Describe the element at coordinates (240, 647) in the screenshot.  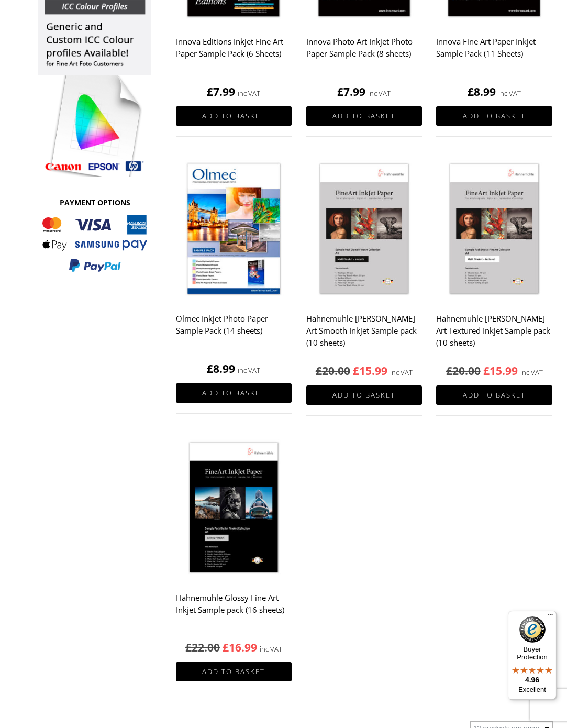
I see `bdi: 16.99` at that location.